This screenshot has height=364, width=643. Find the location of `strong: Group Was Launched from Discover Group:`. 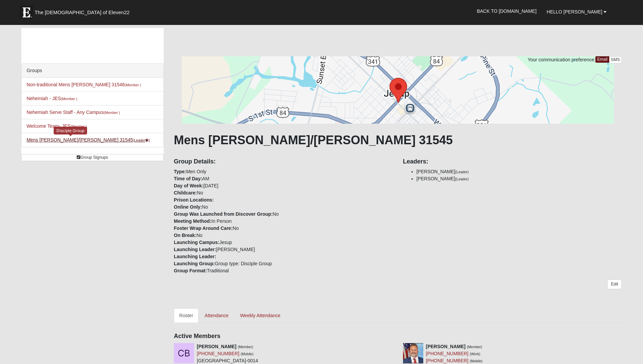

strong: Group Was Launched from Discover Group: is located at coordinates (223, 214).